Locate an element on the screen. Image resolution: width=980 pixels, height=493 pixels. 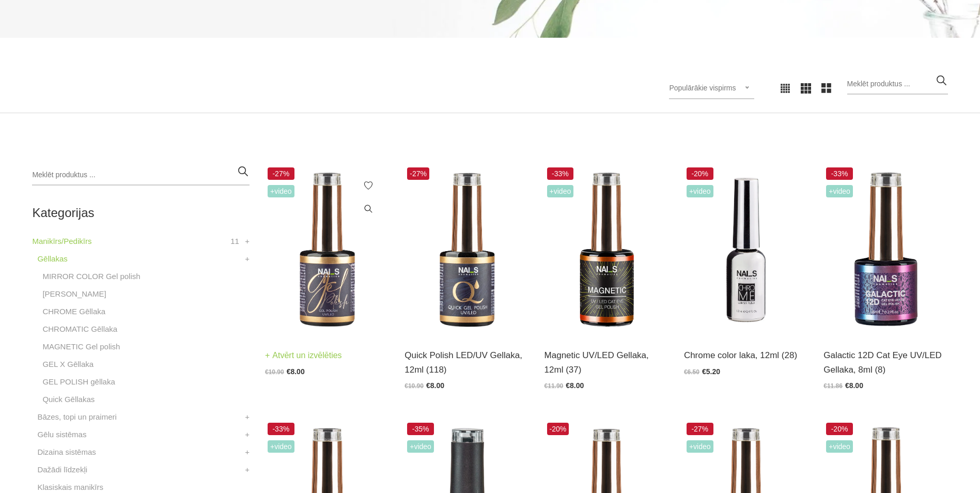
a: CHROME Gēllaka is located at coordinates (74, 312).